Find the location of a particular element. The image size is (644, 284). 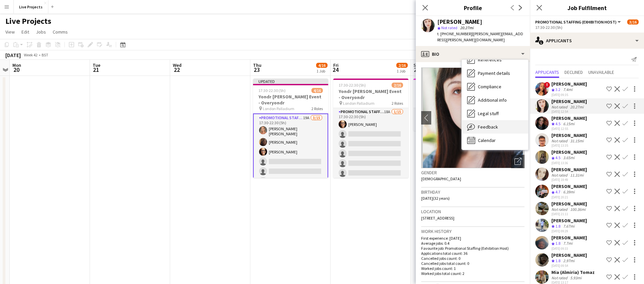

span: Promotional Staffing (Exhibition Host) is located at coordinates (576, 22).